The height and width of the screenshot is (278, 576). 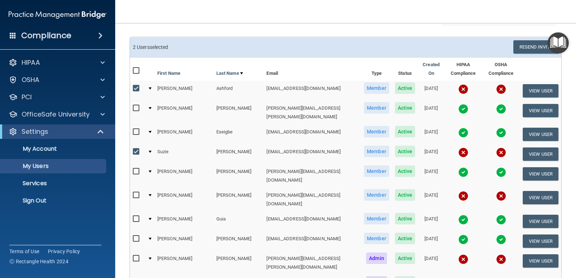 I want to click on p: Settings, so click(x=35, y=132).